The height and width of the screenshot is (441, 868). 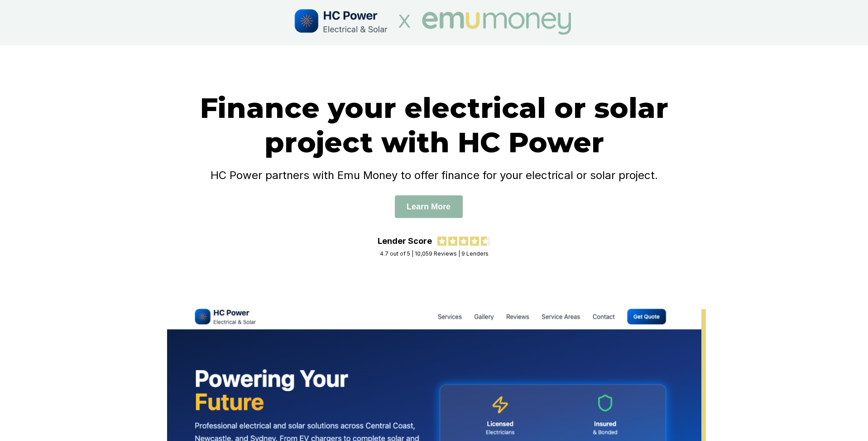 I want to click on img: HCPower x Emu Money, so click(x=434, y=22).